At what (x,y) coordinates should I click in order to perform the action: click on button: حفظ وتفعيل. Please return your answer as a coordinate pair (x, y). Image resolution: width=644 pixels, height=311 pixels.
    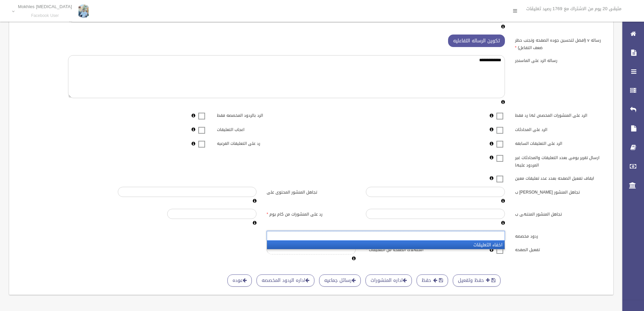
    Looking at the image, I should click on (476, 280).